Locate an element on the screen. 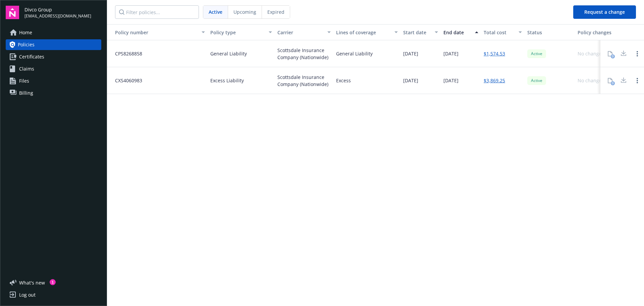  button: Start date is located at coordinates (421, 32).